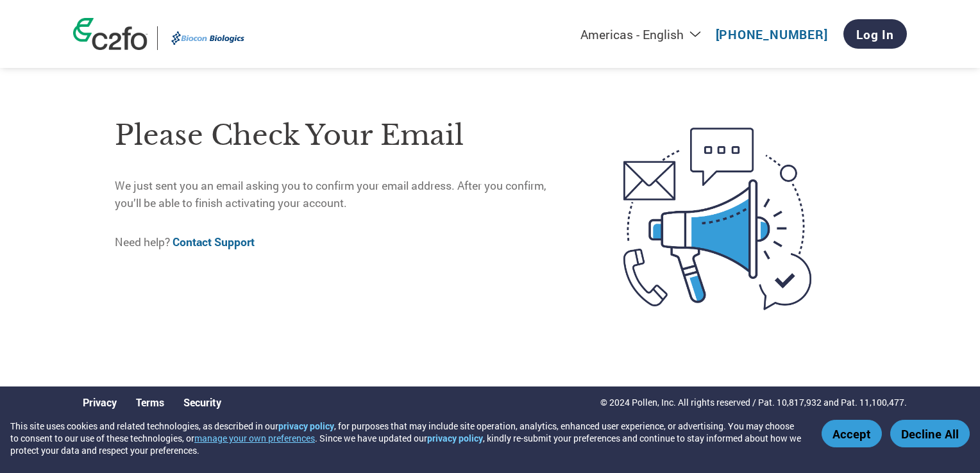  I want to click on p: We just sent you an email asking you to confirm your email address. After you confirm, you’ll be ..., so click(342, 195).